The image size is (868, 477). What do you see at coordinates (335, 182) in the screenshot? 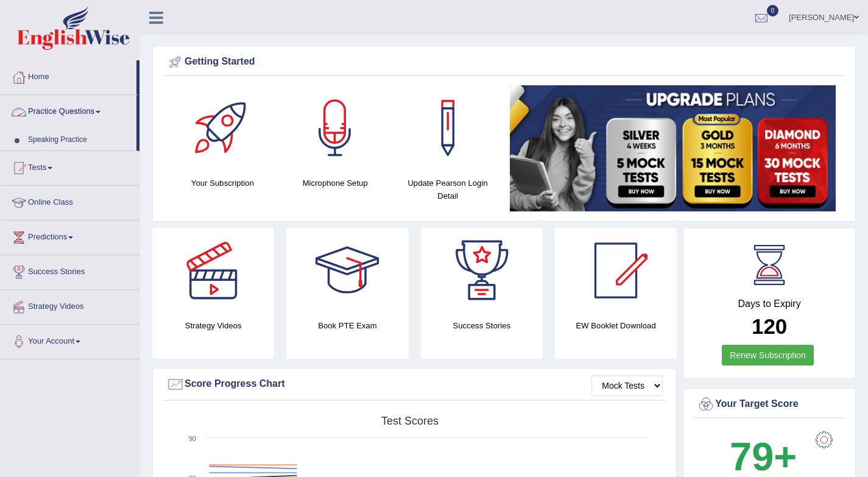
I see `h4: Microphone Setup` at bounding box center [335, 182].